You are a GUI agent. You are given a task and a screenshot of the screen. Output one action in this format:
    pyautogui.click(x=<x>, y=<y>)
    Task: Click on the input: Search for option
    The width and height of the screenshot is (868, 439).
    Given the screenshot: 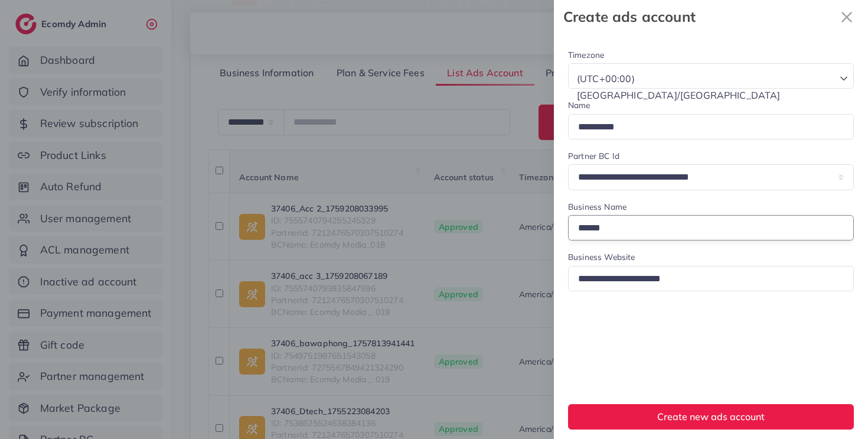 What is the action you would take?
    pyautogui.click(x=703, y=113)
    